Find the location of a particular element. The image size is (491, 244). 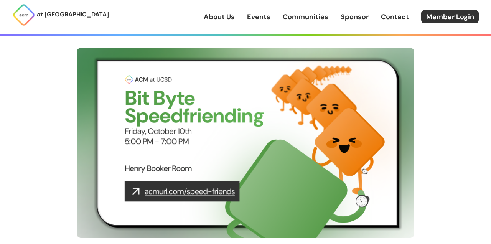

a: Events is located at coordinates (259, 17).